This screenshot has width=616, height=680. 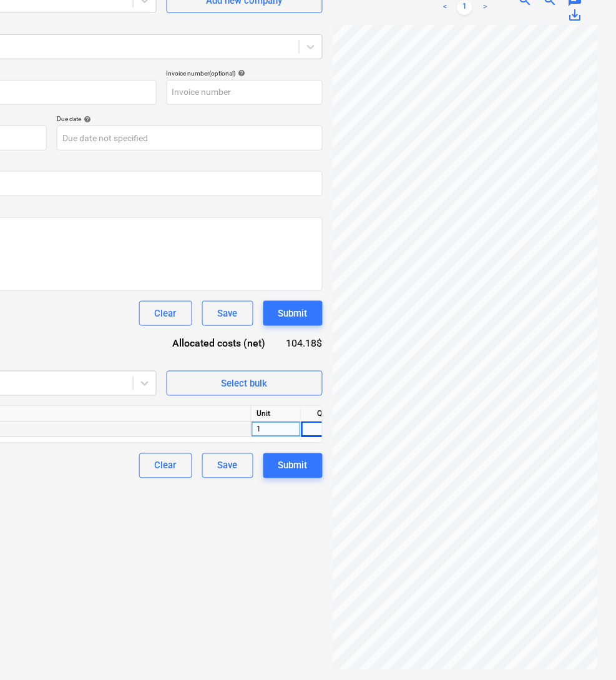 What do you see at coordinates (245, 383) in the screenshot?
I see `button: Select bulk` at bounding box center [245, 383].